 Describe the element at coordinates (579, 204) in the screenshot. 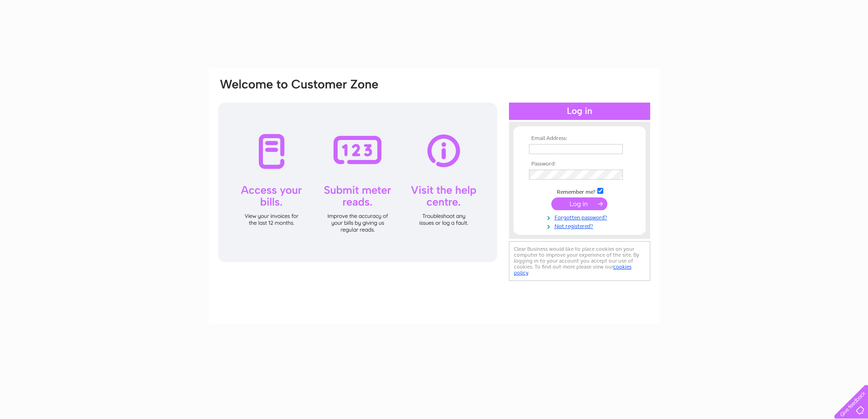

I see `input: Submit` at that location.